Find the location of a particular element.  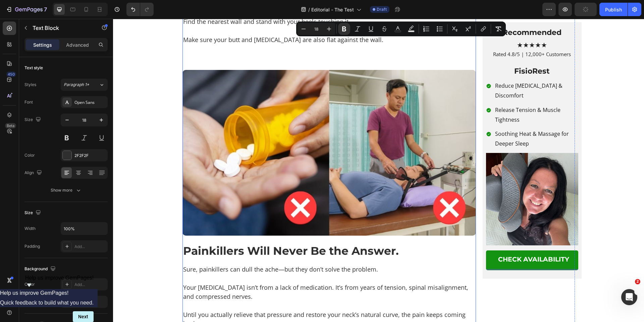

p: Until you actually relieve that pressure and restore your neck’s natural curve, the pain keeps co... is located at coordinates (216, 296).